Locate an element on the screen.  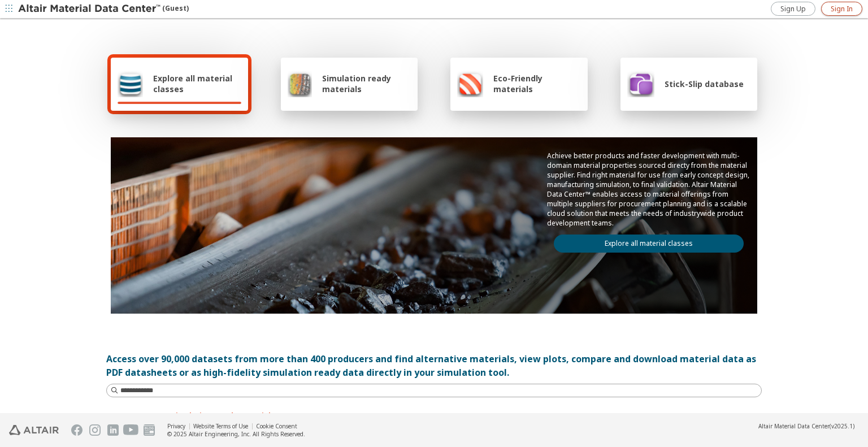
img: Altair Engineering is located at coordinates (34, 430).